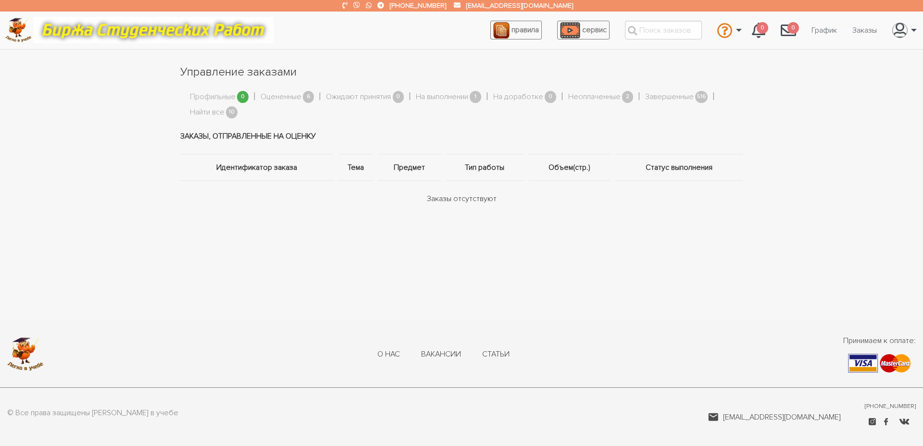  I want to click on th: Объем(стр.), so click(570, 167).